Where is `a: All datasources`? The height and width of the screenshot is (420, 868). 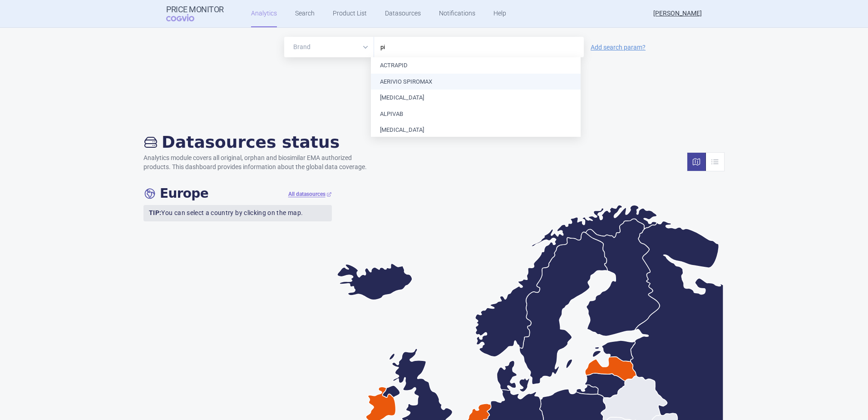
a: All datasources is located at coordinates (310, 194).